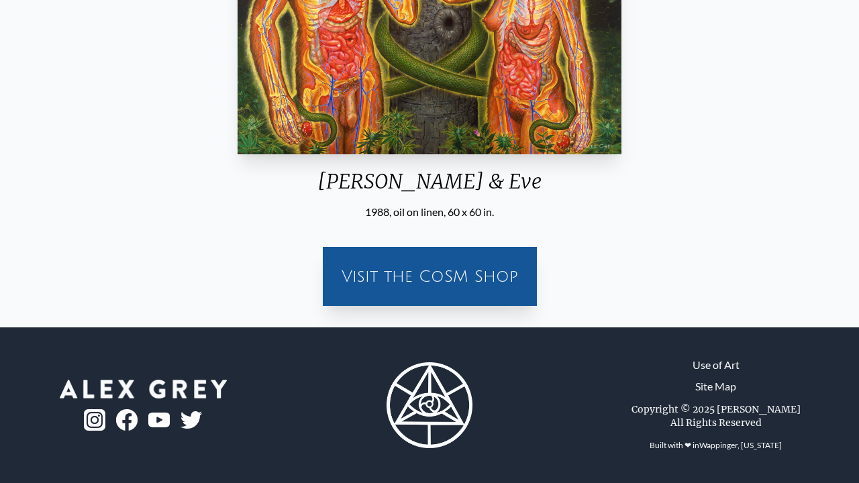 Image resolution: width=859 pixels, height=483 pixels. Describe the element at coordinates (716, 446) in the screenshot. I see `div: Built with ❤ in` at that location.